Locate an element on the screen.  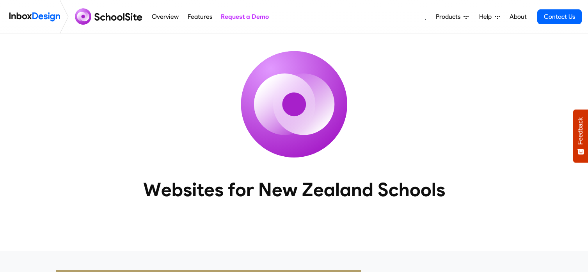
img: schoolsite logo is located at coordinates (110, 17).